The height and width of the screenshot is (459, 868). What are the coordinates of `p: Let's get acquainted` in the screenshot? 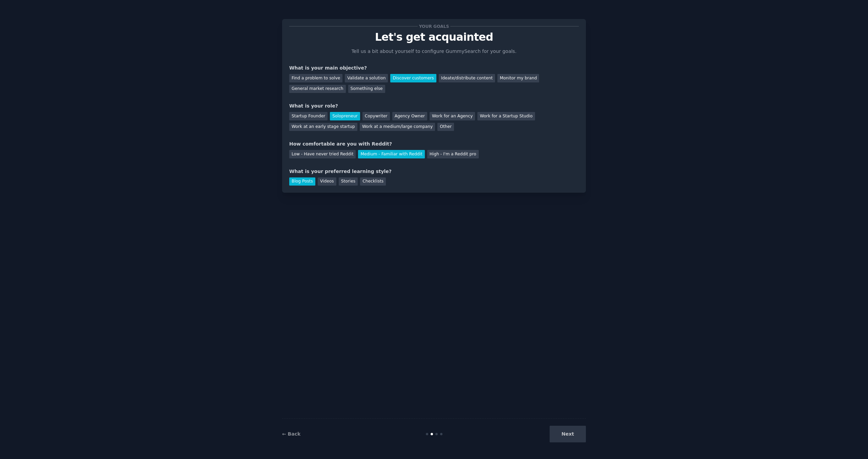 It's located at (434, 37).